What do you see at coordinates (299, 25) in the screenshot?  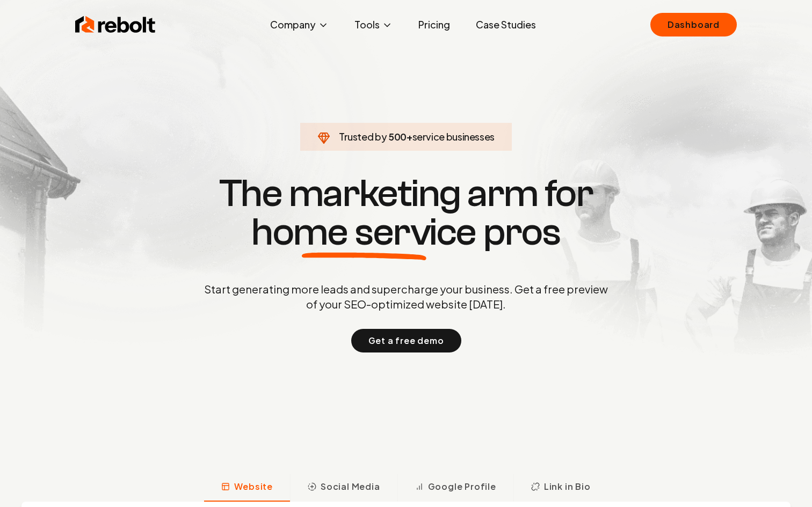 I see `button: Company` at bounding box center [299, 25].